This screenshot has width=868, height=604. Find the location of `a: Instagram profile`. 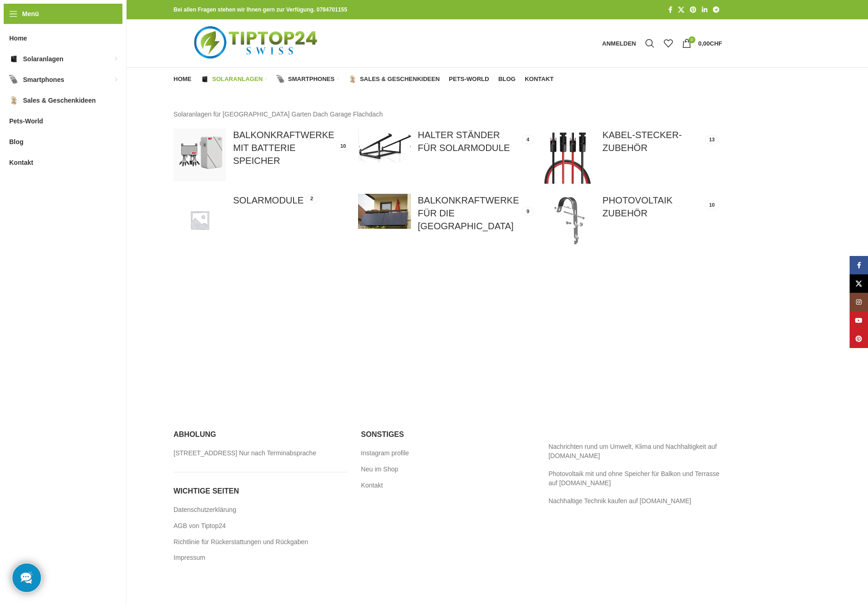

a: Instagram profile is located at coordinates (385, 453).